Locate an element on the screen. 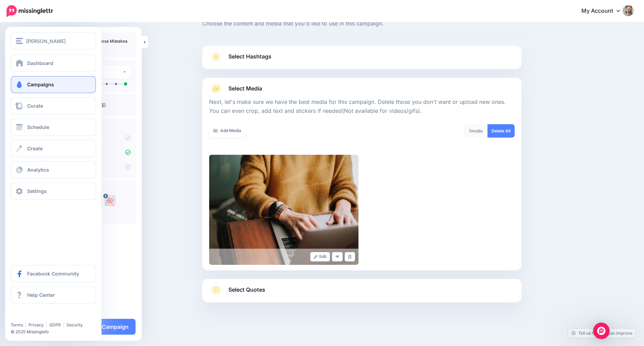 Image resolution: width=644 pixels, height=346 pixels. span: Facebook Community is located at coordinates (53, 274).